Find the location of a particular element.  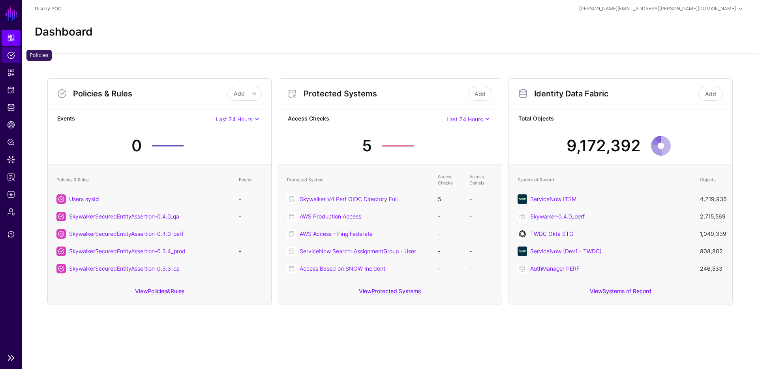

th: Protected System is located at coordinates (358, 180).